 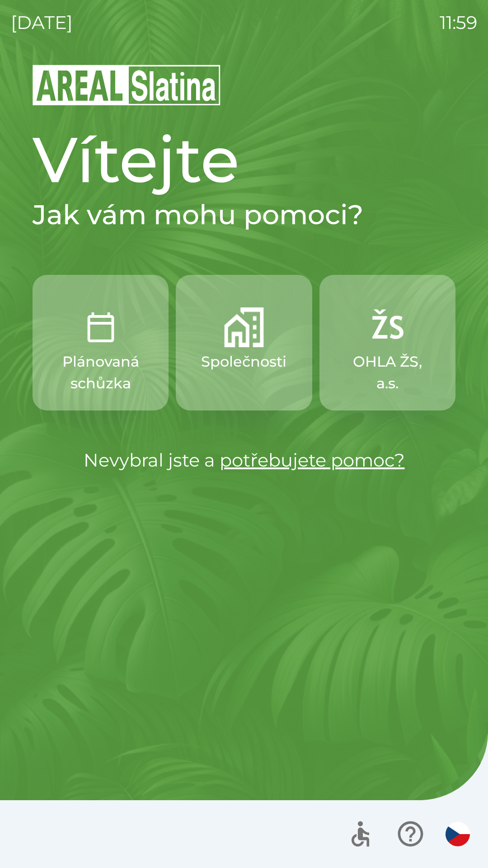 I want to click on img: cs flag, so click(x=458, y=834).